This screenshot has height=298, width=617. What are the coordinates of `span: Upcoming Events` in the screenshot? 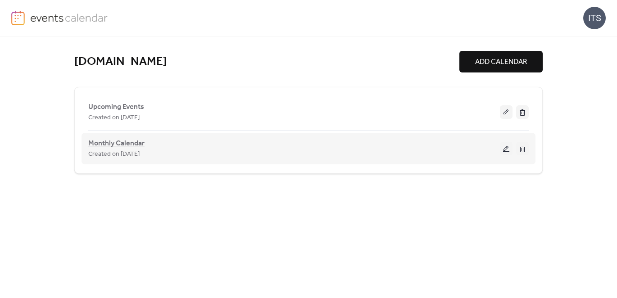 It's located at (116, 107).